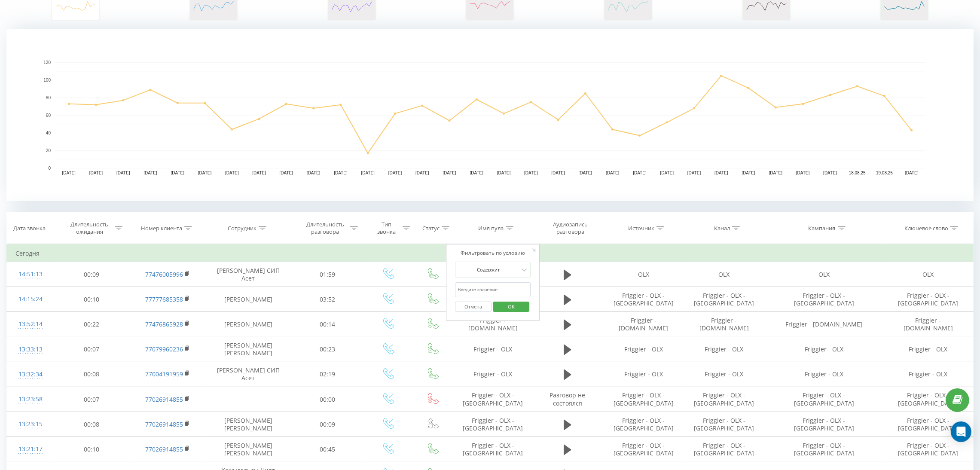 This screenshot has height=470, width=980. Describe the element at coordinates (490, 115) in the screenshot. I see `svg: A chart.` at that location.